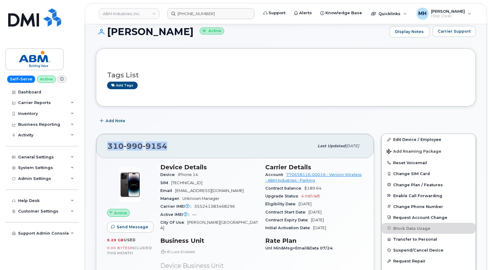  Describe the element at coordinates (155, 146) in the screenshot. I see `span: 9154` at that location.